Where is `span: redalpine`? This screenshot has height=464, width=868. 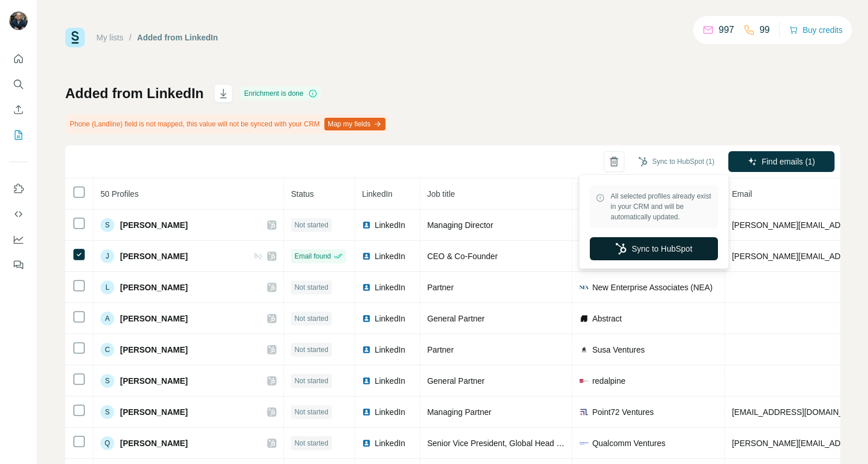
span: redalpine is located at coordinates (609, 381).